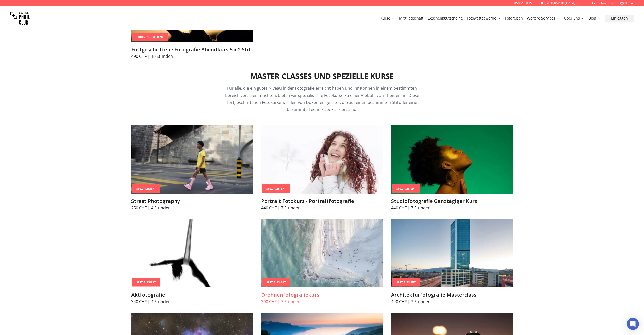 Image resolution: width=644 pixels, height=335 pixels. Describe the element at coordinates (20, 18) in the screenshot. I see `img: Swiss photo club` at that location.